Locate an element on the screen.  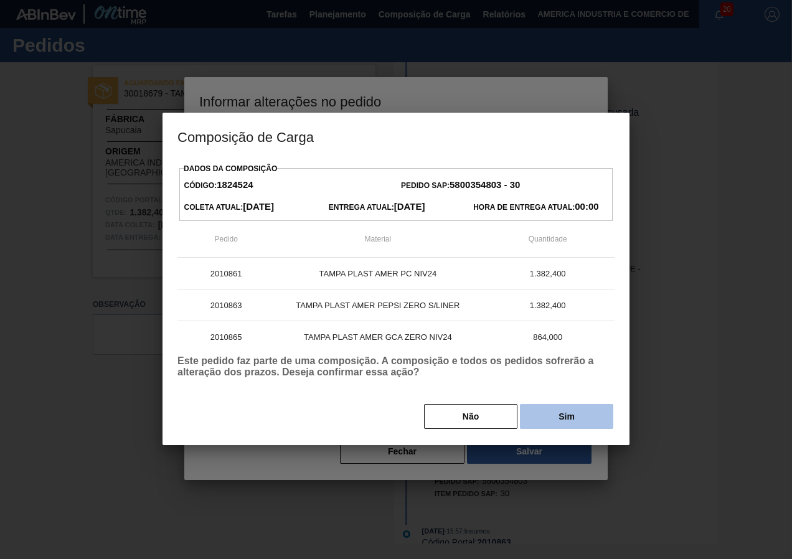
strong: 1824524 is located at coordinates (235, 184).